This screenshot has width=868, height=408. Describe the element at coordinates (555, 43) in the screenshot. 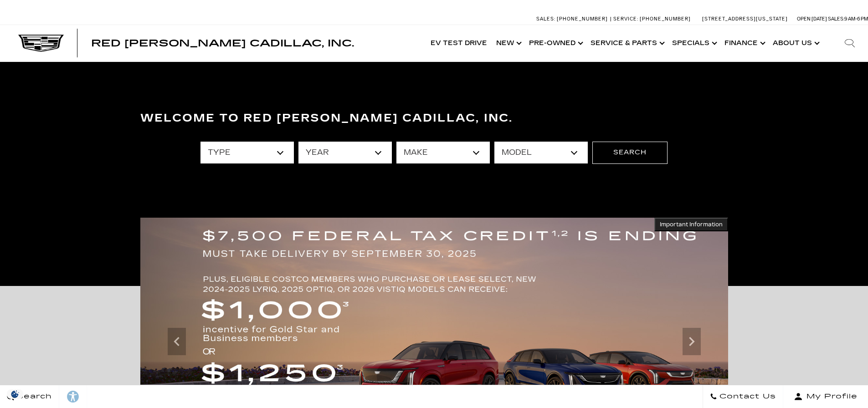

I see `a: Pre-Owned` at that location.